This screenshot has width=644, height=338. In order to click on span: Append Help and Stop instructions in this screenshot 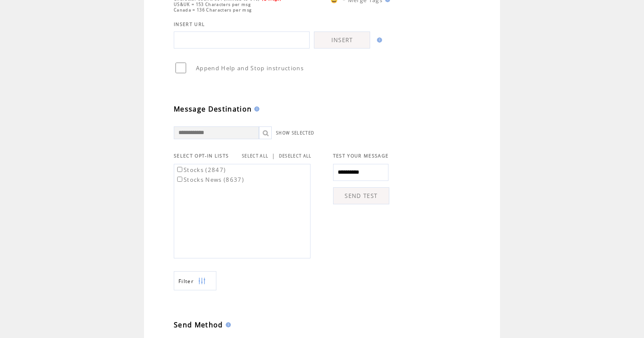, I will do `click(250, 68)`.